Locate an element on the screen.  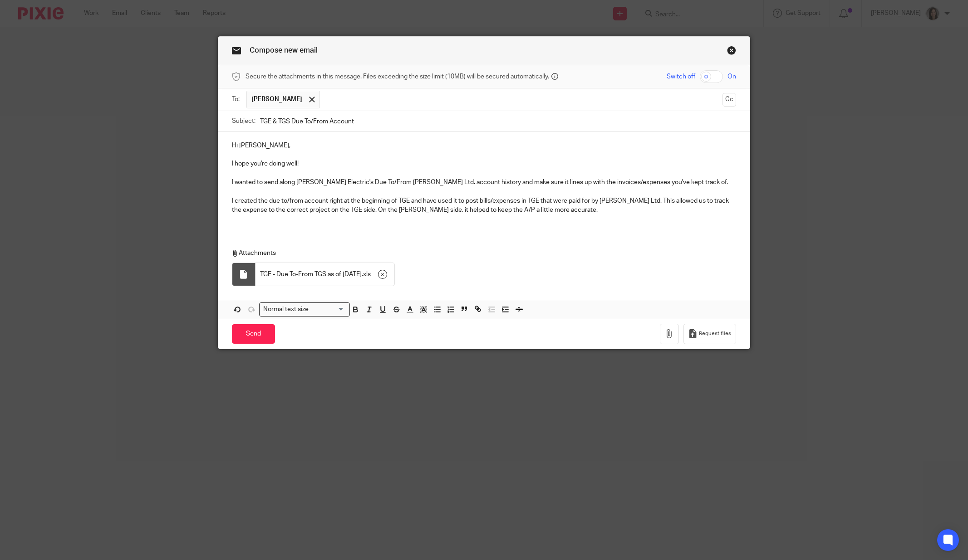
label: Subject: is located at coordinates (244, 121).